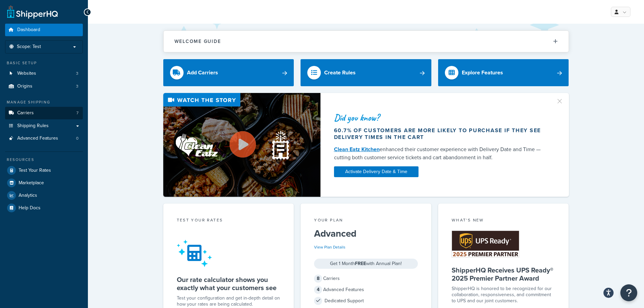  What do you see at coordinates (44, 30) in the screenshot?
I see `a: Dashboard` at bounding box center [44, 30].